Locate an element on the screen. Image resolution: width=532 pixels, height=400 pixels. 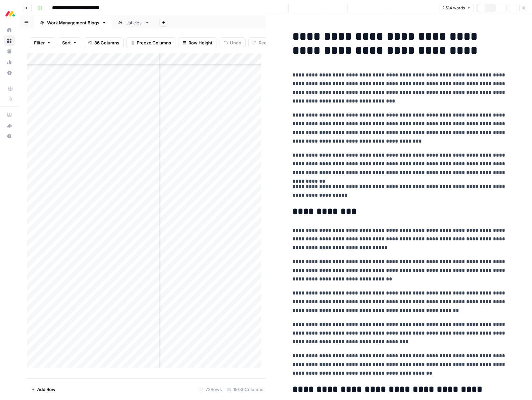
a: Home is located at coordinates (9, 30).